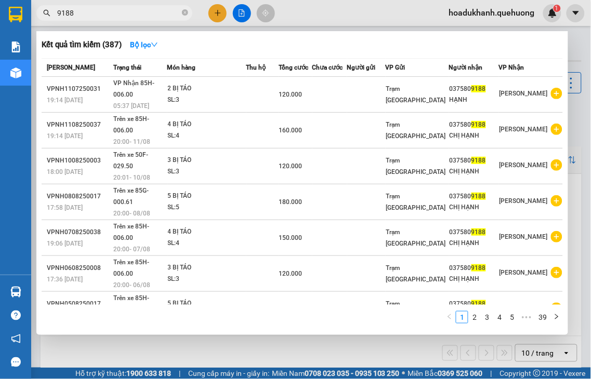 The width and height of the screenshot is (591, 379). I want to click on a: 39, so click(543, 318).